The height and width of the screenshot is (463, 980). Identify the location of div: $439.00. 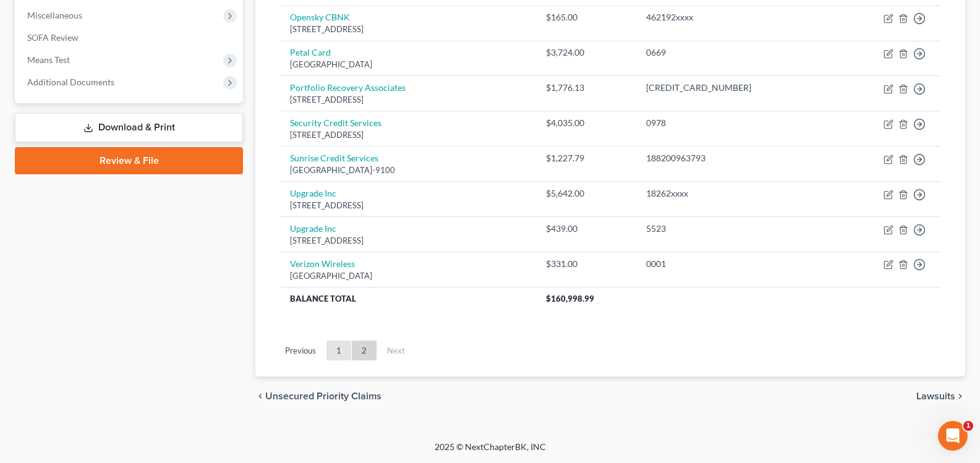
(586, 229).